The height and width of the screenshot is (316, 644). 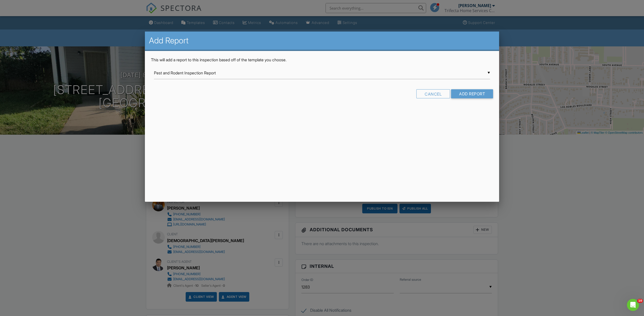 What do you see at coordinates (433, 94) in the screenshot?
I see `div: Cancel` at bounding box center [433, 94].